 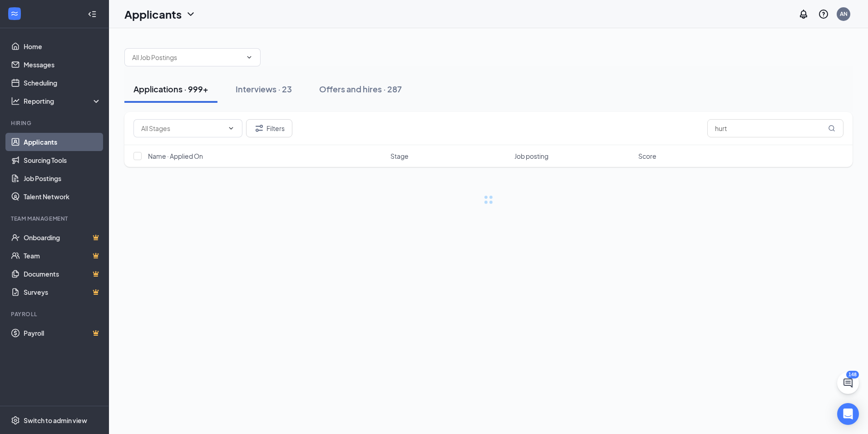 What do you see at coordinates (849, 383) in the screenshot?
I see `svg: ChatActive` at bounding box center [849, 383].